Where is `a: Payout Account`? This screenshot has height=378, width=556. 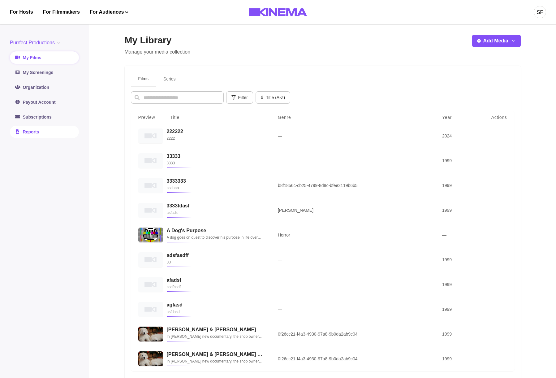
a: Payout Account is located at coordinates (44, 102).